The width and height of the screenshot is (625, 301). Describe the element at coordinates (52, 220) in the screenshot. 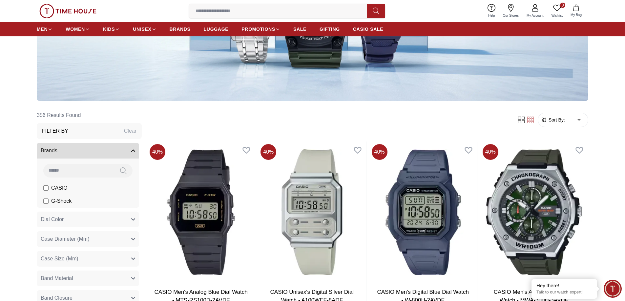

I see `span: Dial Color` at that location.